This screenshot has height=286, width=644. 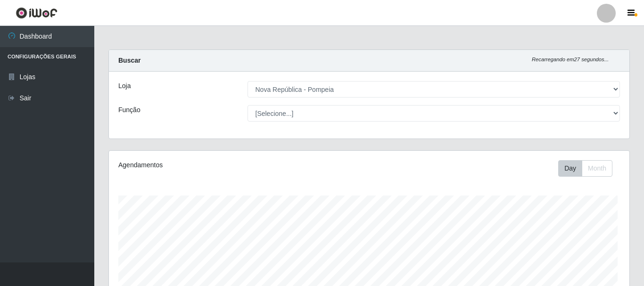 What do you see at coordinates (218, 165) in the screenshot?
I see `div: Agendamentos` at bounding box center [218, 165].